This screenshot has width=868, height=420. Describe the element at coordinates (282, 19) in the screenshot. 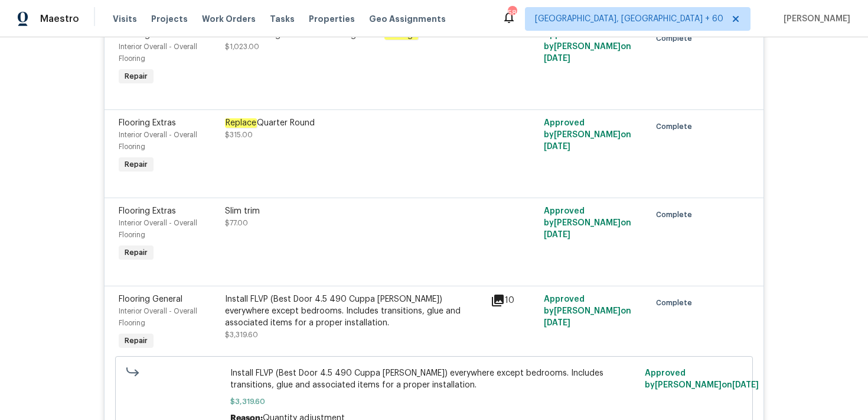

I see `span: Tasks` at that location.